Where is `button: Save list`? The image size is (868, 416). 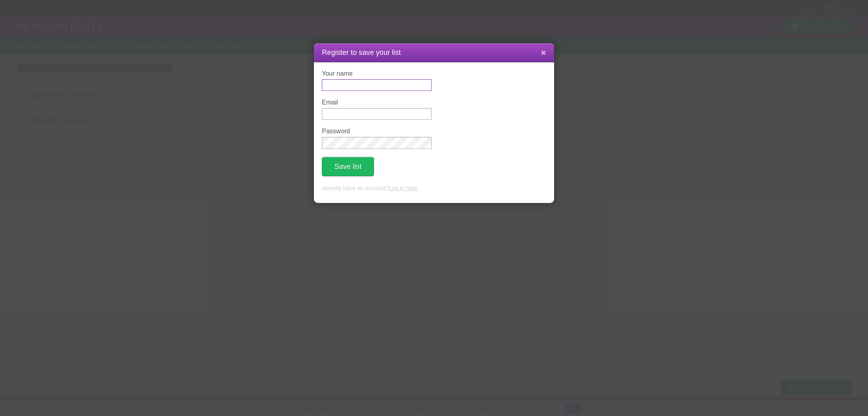
button: Save list is located at coordinates (348, 167).